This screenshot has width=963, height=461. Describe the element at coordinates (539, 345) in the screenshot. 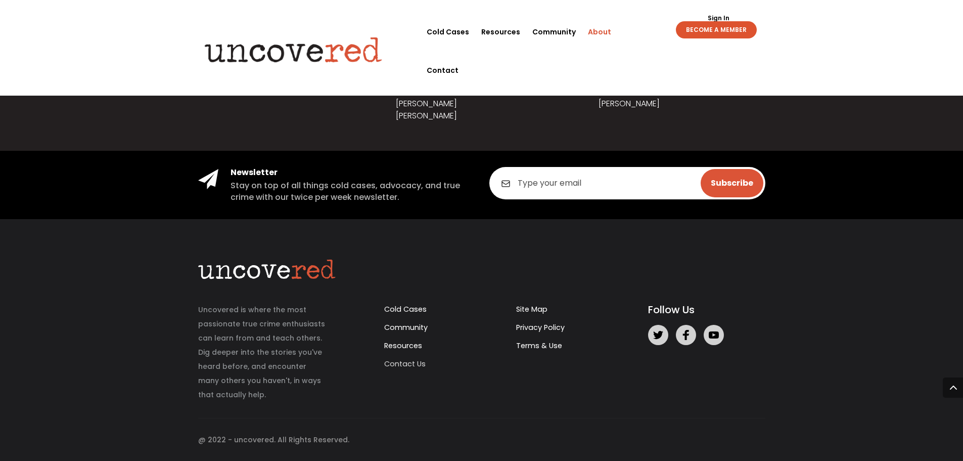

I see `a: Terms & Use` at that location.